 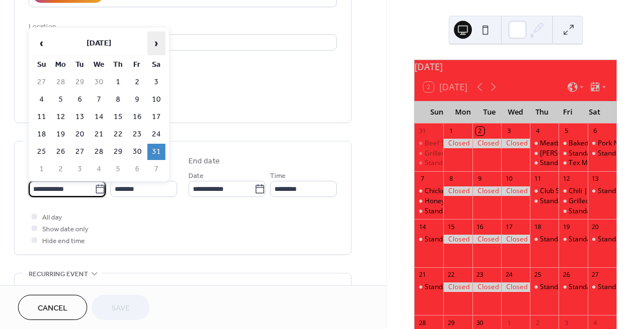 What do you see at coordinates (572, 201) in the screenshot?
I see `div: Grilled Chicken Jack Sandwich | $12.00` at bounding box center [572, 201].